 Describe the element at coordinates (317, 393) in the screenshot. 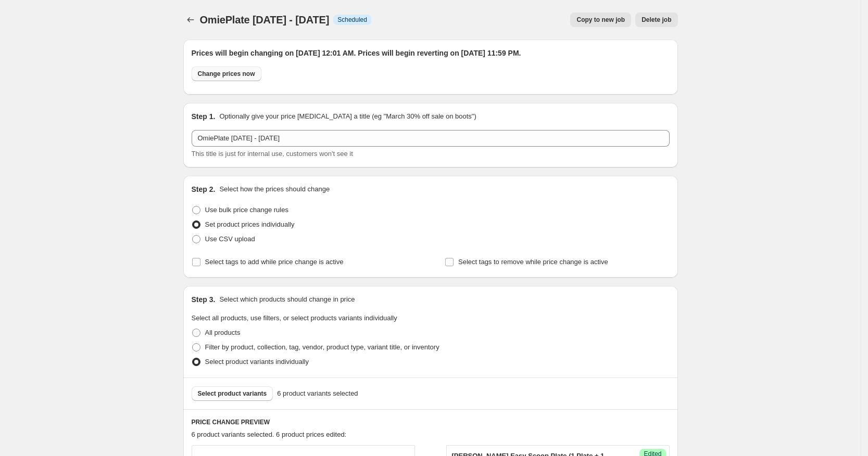

I see `span: 6 product variants selected` at that location.